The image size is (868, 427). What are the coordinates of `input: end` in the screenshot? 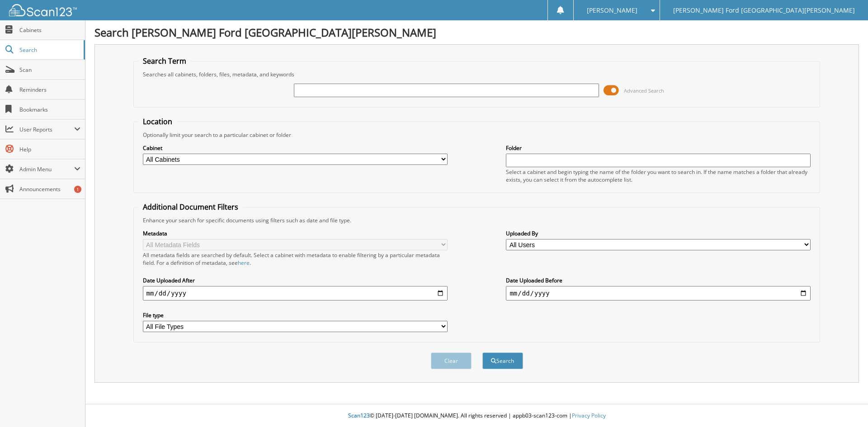 It's located at (659, 293).